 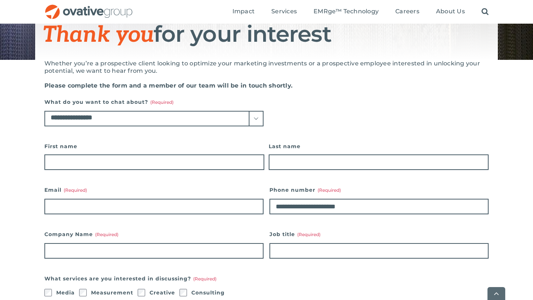 I want to click on a: About Us, so click(x=450, y=12).